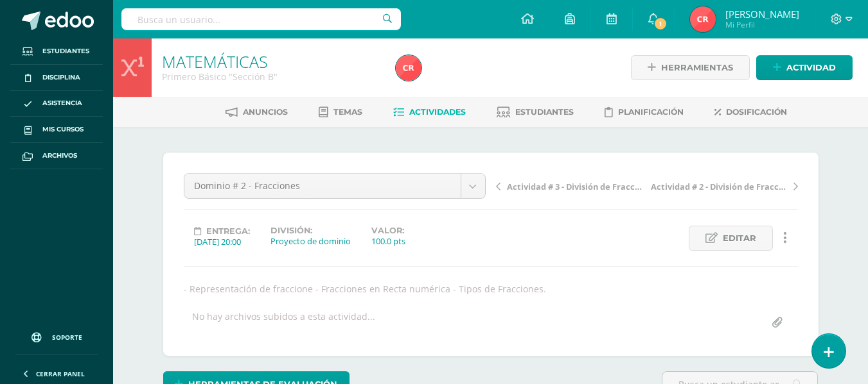  What do you see at coordinates (260, 19) in the screenshot?
I see `input: Busca un usuario...` at bounding box center [260, 19].